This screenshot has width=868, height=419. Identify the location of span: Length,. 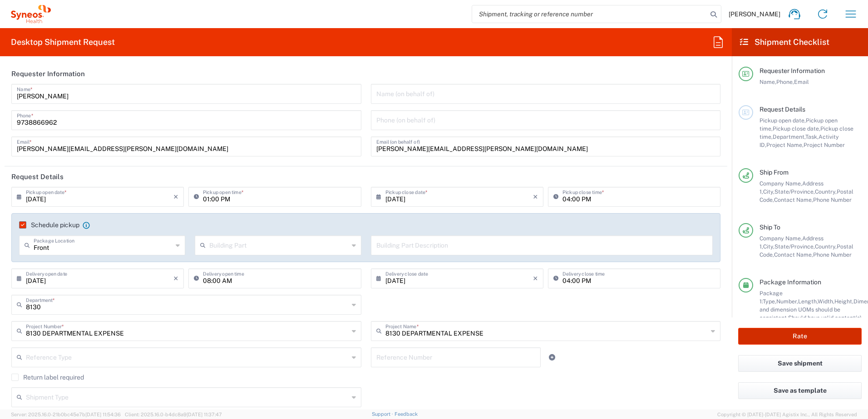
(807, 302).